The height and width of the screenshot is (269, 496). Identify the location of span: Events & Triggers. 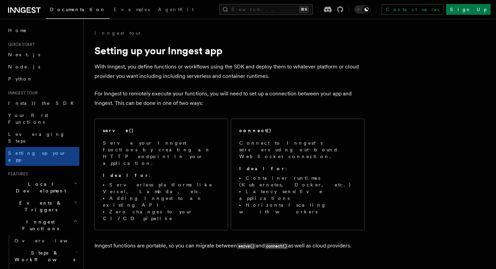
(39, 206).